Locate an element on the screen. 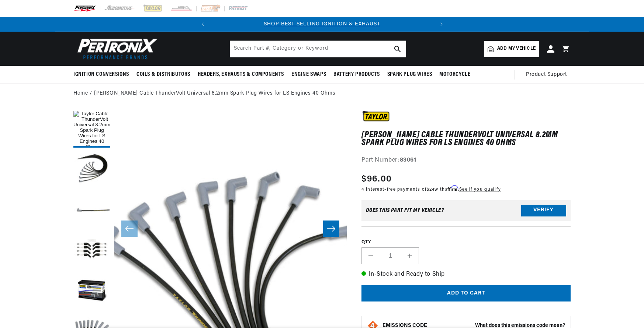 This screenshot has height=328, width=644. span: Headers, Exhausts & Components is located at coordinates (241, 74).